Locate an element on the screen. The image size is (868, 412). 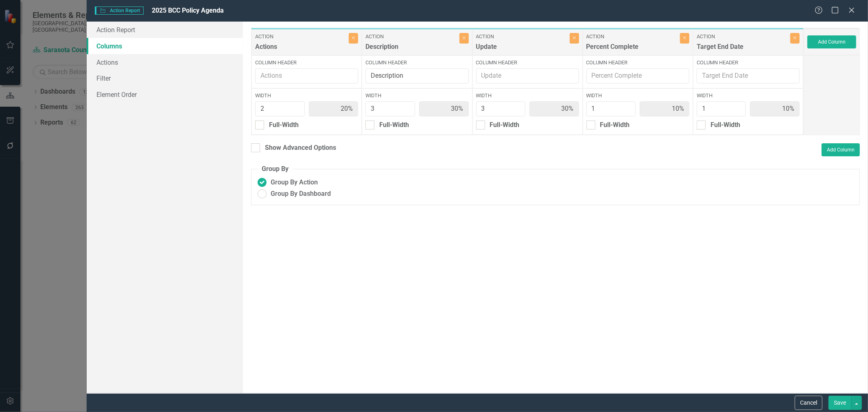
a: Columns is located at coordinates (165, 46).